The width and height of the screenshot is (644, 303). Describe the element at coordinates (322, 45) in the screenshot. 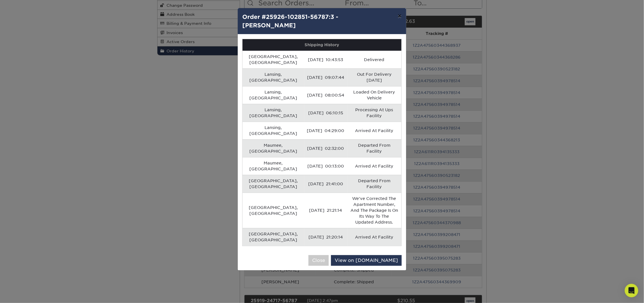

I see `th: Shipping History` at that location.